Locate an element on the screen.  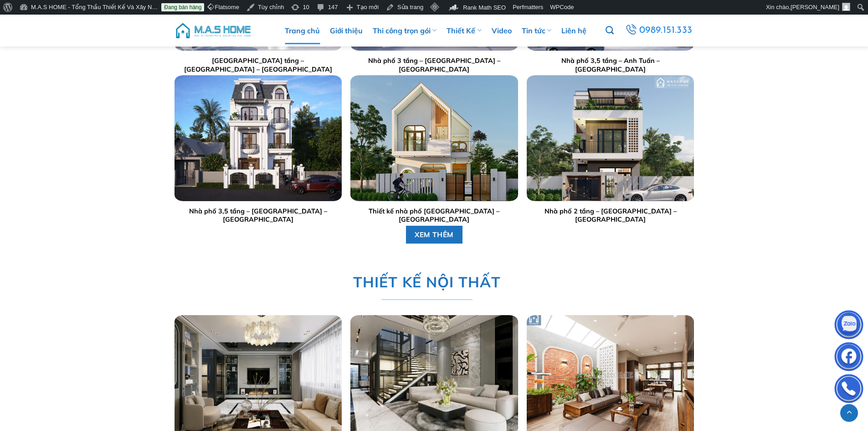
img: Trang chủ 85 is located at coordinates (610, 138).